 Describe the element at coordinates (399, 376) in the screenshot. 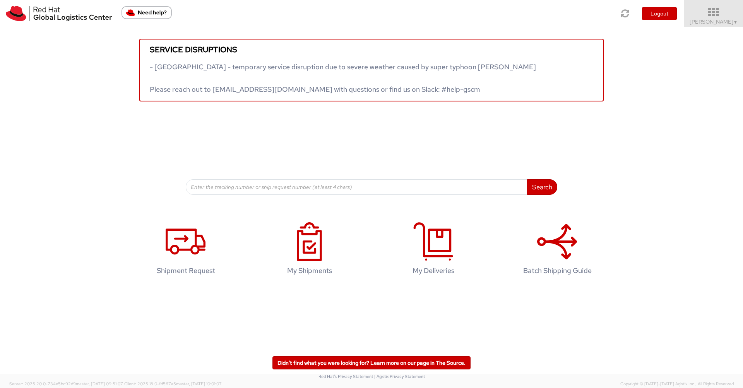

I see `a: | Agistix Privacy Statement` at that location.